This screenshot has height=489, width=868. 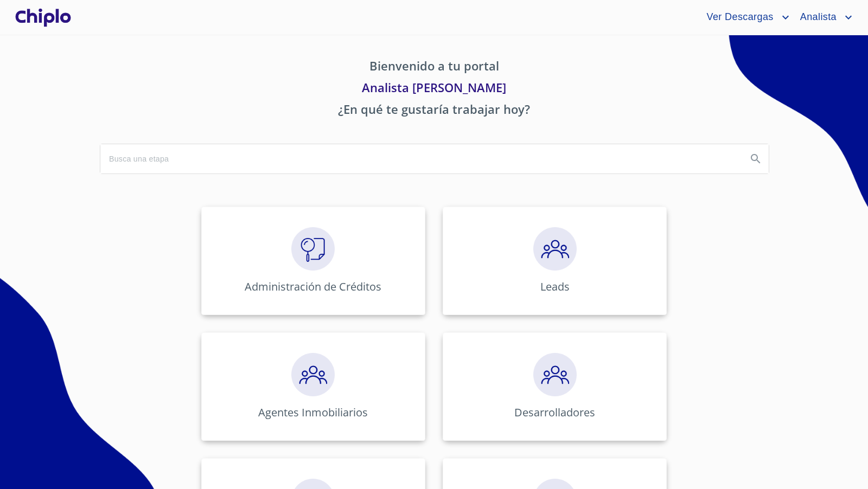 I want to click on p: ¿En qué te gustaría trabajar hoy?, so click(x=434, y=111).